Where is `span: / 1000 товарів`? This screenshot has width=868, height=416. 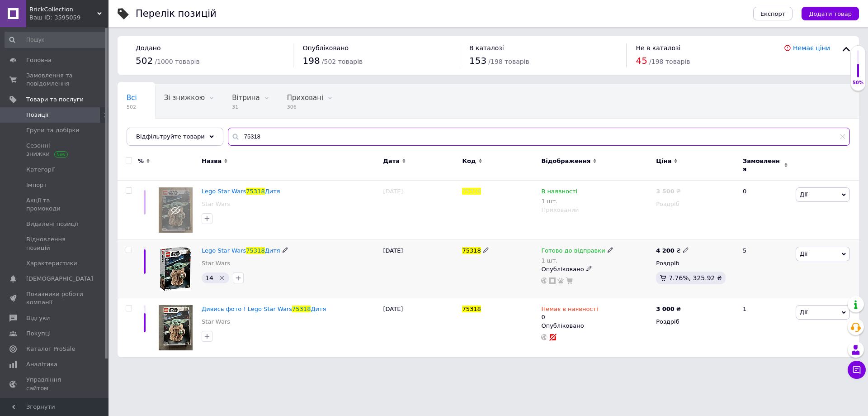 span: / 1000 товарів is located at coordinates (177, 62).